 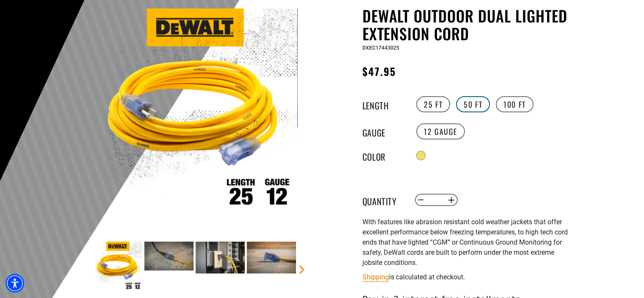 What do you see at coordinates (381, 48) in the screenshot?
I see `span: DXEC17443025` at bounding box center [381, 48].